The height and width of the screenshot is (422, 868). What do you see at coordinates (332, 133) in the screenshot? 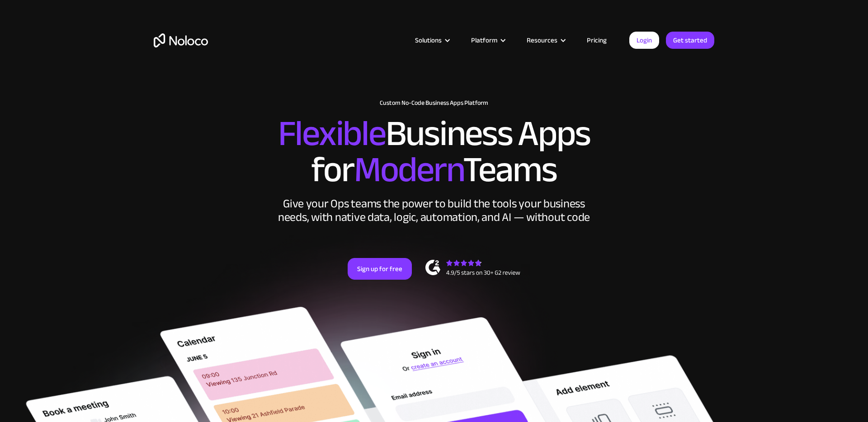
I see `span: Flexible` at bounding box center [332, 133].